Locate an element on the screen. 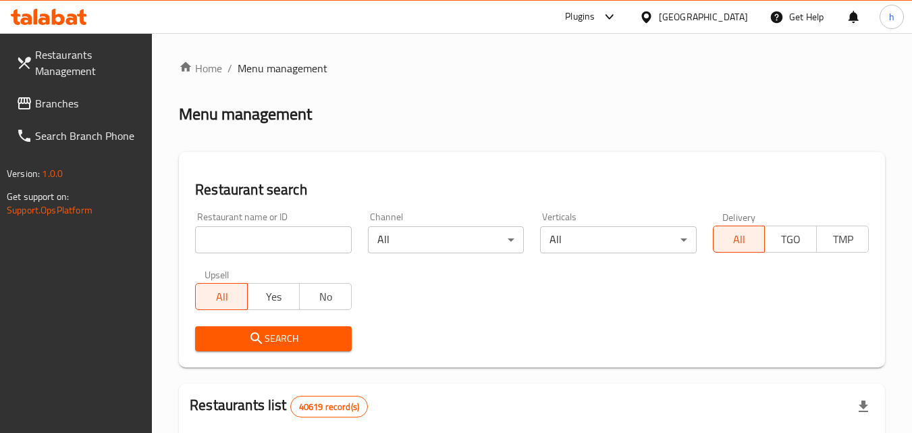 The width and height of the screenshot is (912, 433). input: Search for restaurant name or ID.. is located at coordinates (273, 240).